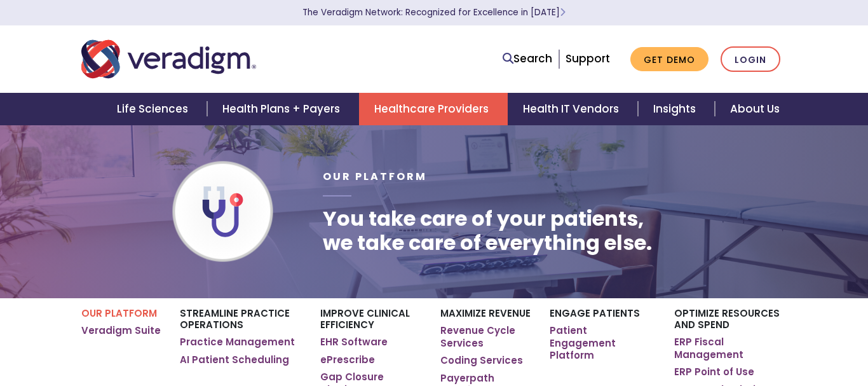 The height and width of the screenshot is (386, 868). What do you see at coordinates (750, 59) in the screenshot?
I see `a: Login` at bounding box center [750, 59].